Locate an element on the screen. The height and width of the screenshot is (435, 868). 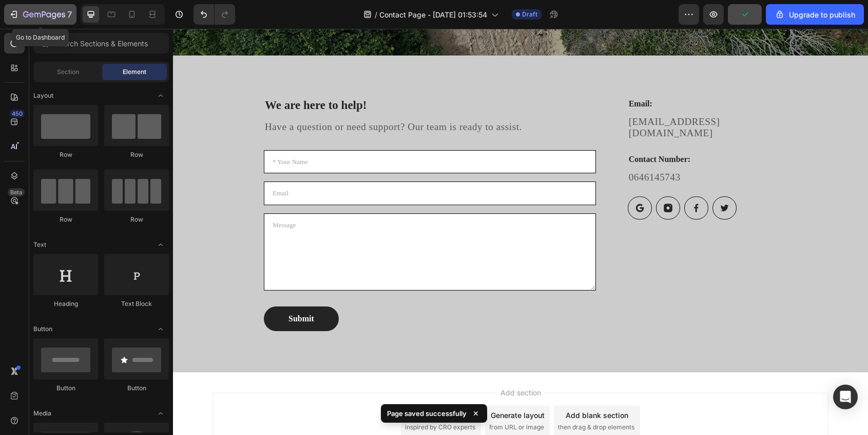
div: Upgrade to publish is located at coordinates (815, 15).